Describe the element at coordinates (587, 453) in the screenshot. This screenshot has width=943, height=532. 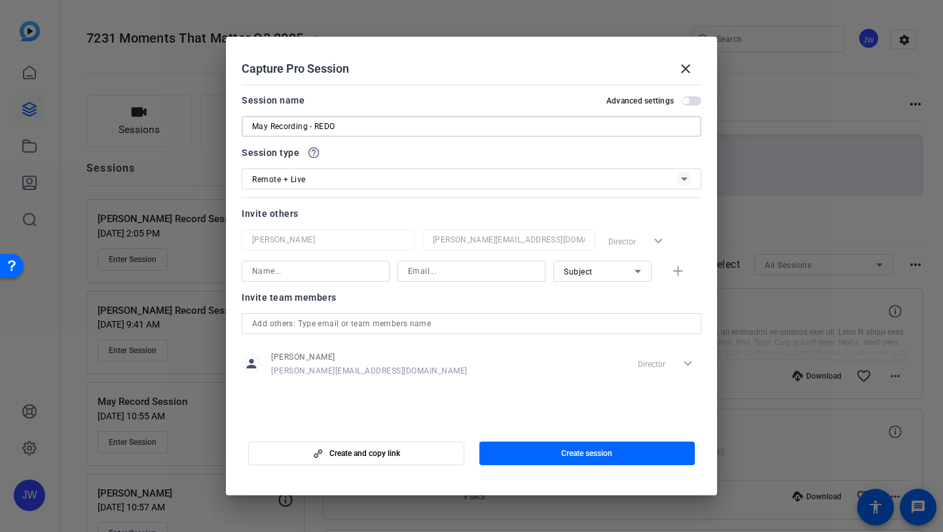
I see `button: Create session` at that location.